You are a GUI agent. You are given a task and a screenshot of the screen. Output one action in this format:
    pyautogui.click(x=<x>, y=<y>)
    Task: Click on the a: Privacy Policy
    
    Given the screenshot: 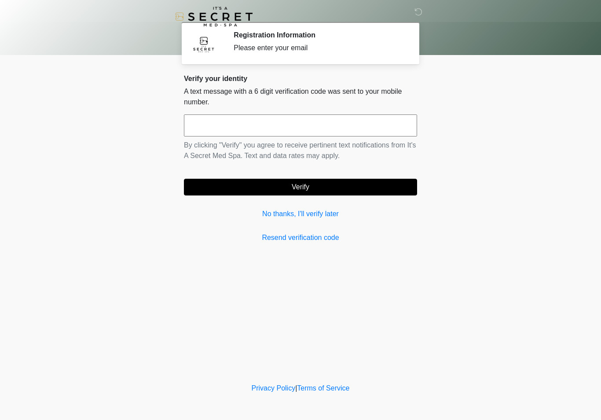 What is the action you would take?
    pyautogui.click(x=274, y=388)
    